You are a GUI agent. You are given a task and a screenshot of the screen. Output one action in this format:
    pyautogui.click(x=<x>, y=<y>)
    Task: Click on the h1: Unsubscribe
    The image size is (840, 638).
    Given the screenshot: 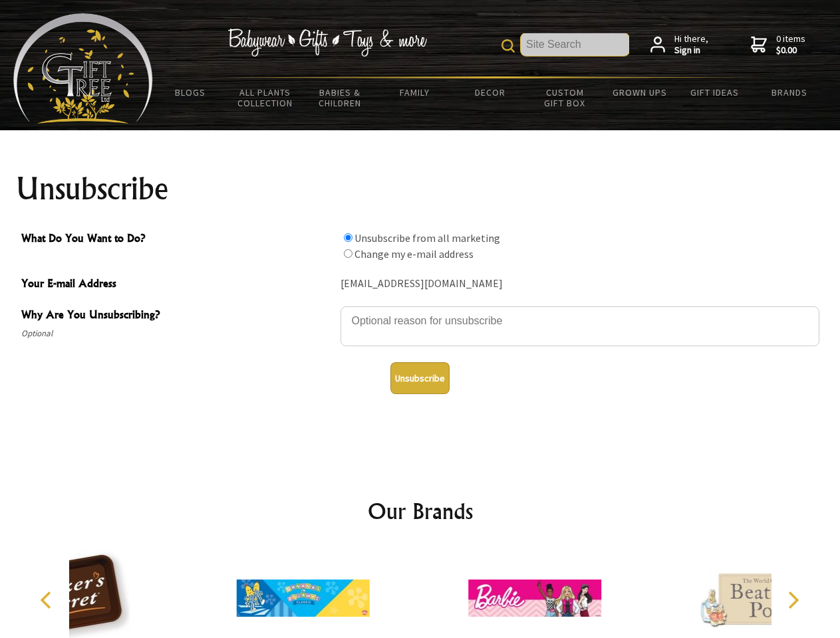 What is the action you would take?
    pyautogui.click(x=420, y=189)
    